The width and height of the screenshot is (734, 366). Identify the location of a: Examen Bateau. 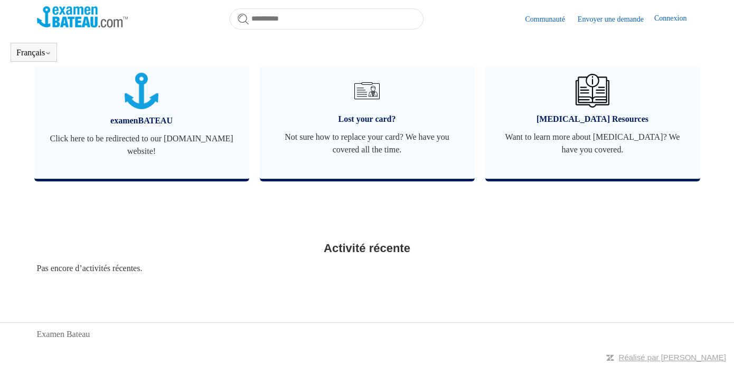
(63, 335).